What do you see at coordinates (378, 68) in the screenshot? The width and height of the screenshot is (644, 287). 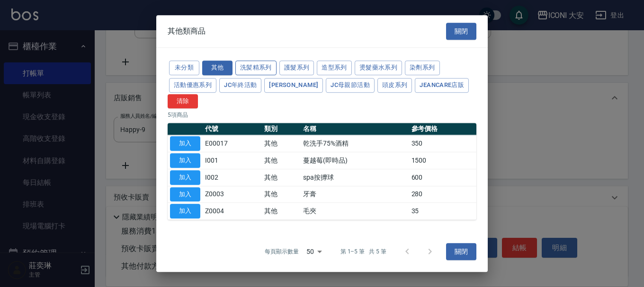 I see `button: 燙髮藥水系列` at bounding box center [378, 68].